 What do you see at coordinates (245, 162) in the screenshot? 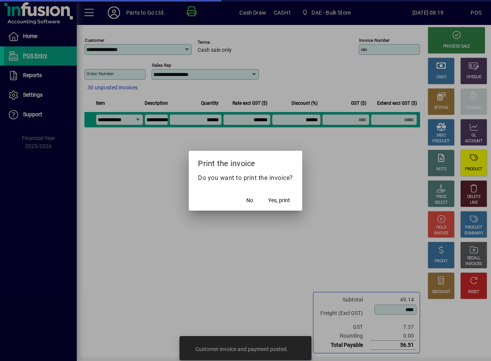
I see `h2: Print the invoice` at bounding box center [245, 162].